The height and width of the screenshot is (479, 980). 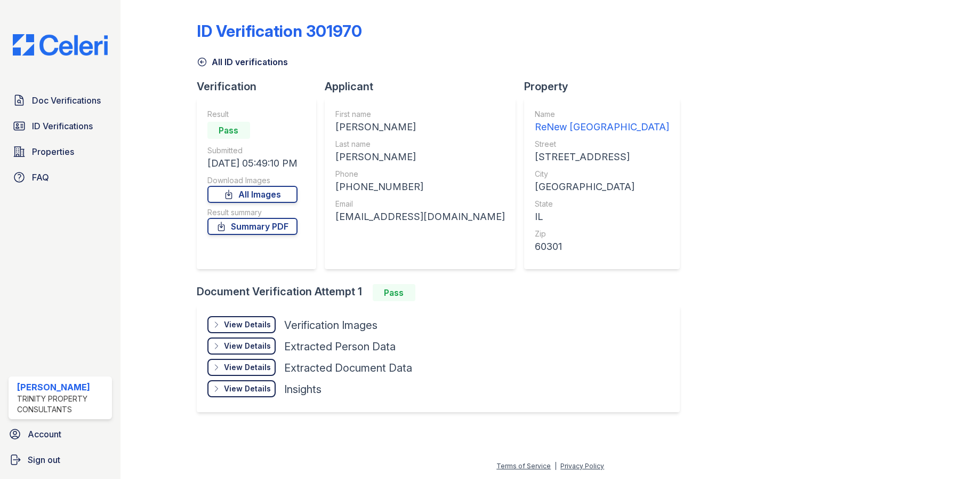 What do you see at coordinates (252, 226) in the screenshot?
I see `a: Summary PDF` at bounding box center [252, 226].